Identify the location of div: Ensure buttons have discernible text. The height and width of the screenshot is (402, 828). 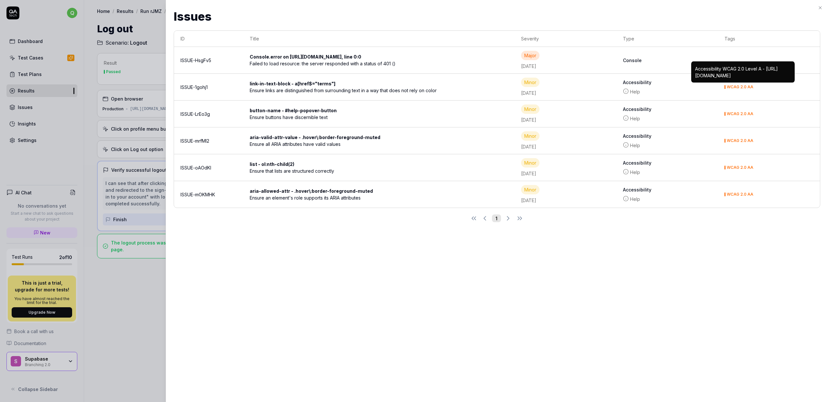
(344, 117).